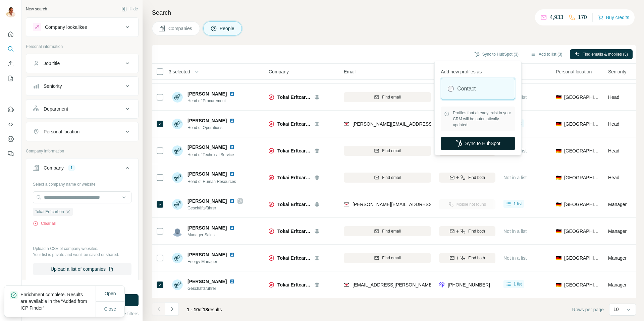  I want to click on p: Company information, so click(82, 151).